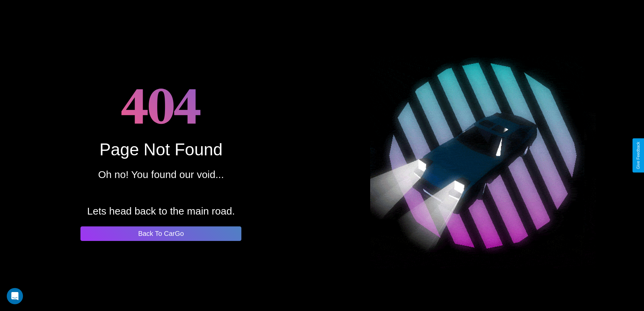  Describe the element at coordinates (483, 155) in the screenshot. I see `img: spinning car` at that location.